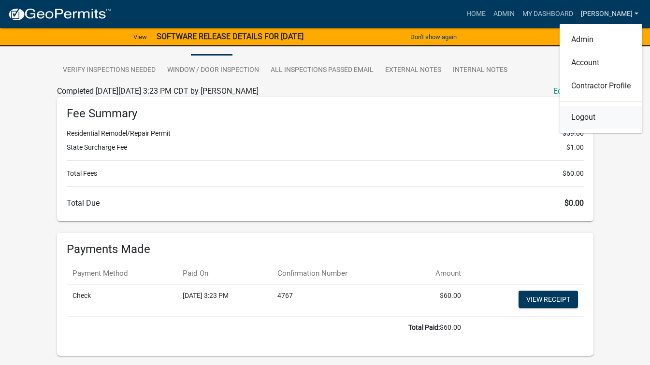  What do you see at coordinates (325, 249) in the screenshot?
I see `h6: Payments Made` at bounding box center [325, 249].